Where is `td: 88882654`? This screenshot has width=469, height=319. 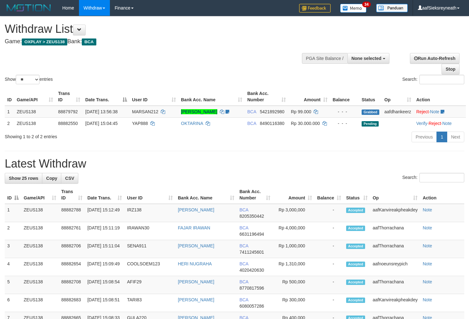 td: 88882654 is located at coordinates (72, 267).